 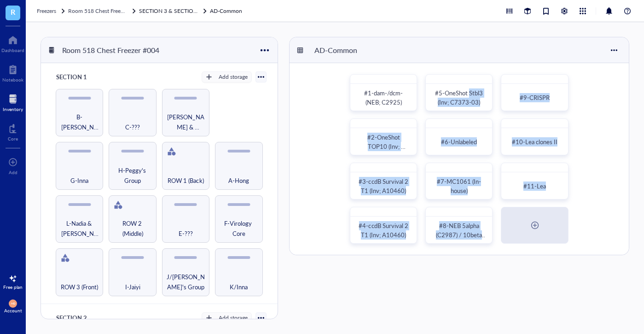 What do you see at coordinates (132, 176) in the screenshot?
I see `span: H-Peggy's Group` at bounding box center [132, 176].